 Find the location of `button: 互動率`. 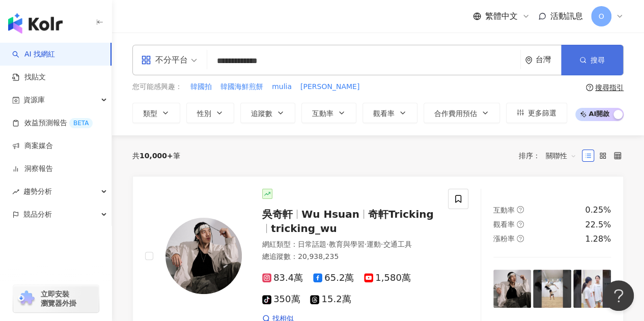

button: 互動率 is located at coordinates (329, 113).